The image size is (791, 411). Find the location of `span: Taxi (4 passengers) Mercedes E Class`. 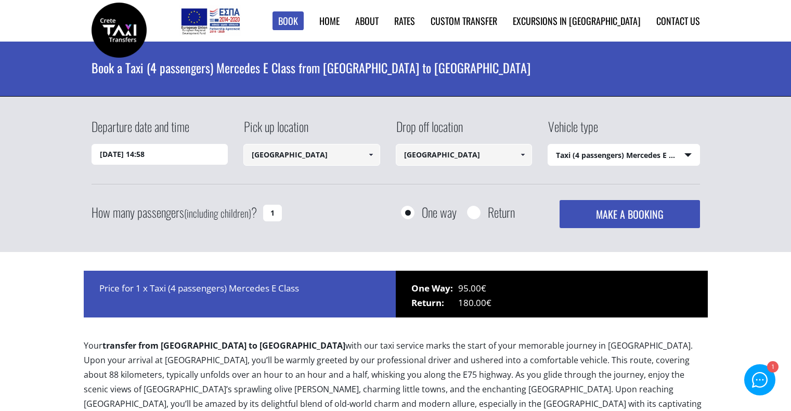

span: Taxi (4 passengers) Mercedes E Class is located at coordinates (623, 155).